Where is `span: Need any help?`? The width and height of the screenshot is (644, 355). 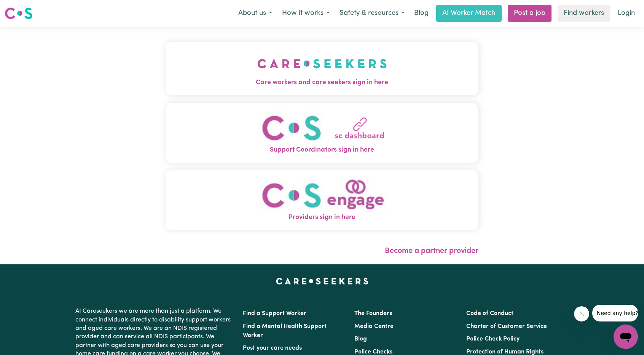 span: Need any help? is located at coordinates (25, 8).